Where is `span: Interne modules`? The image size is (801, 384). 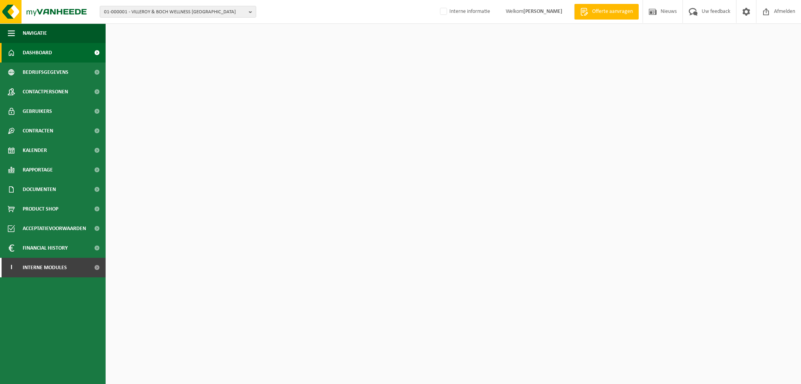 span: Interne modules is located at coordinates (45, 268).